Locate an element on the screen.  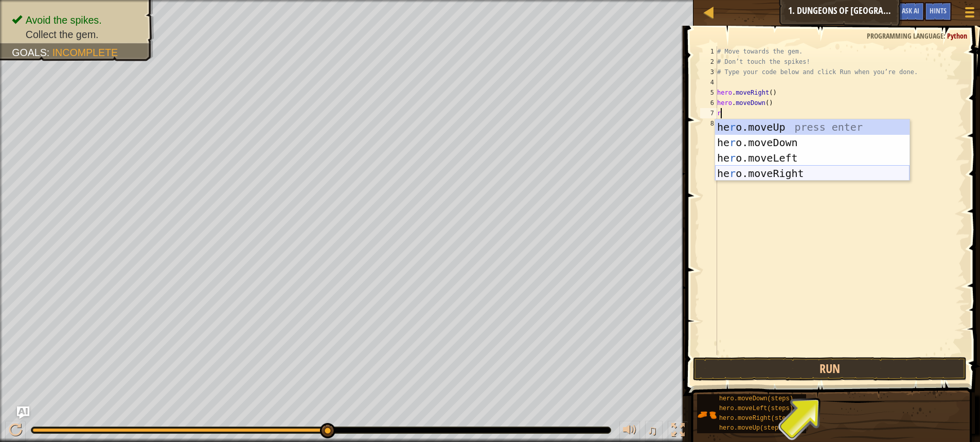
span: Collect the gem. is located at coordinates (62, 35).